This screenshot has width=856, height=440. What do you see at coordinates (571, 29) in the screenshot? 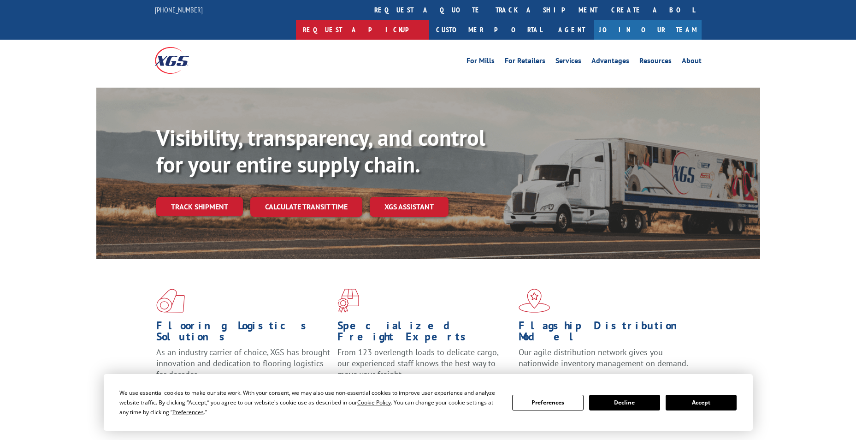
I see `a: Agent` at bounding box center [571, 29].